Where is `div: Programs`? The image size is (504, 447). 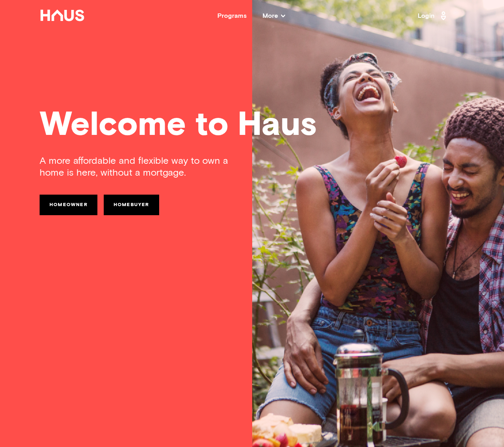 div: Programs is located at coordinates (232, 16).